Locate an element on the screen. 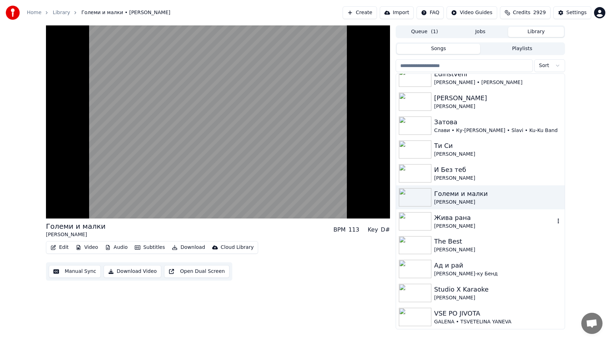 This screenshot has height=341, width=611. div: Settings is located at coordinates (576, 13).